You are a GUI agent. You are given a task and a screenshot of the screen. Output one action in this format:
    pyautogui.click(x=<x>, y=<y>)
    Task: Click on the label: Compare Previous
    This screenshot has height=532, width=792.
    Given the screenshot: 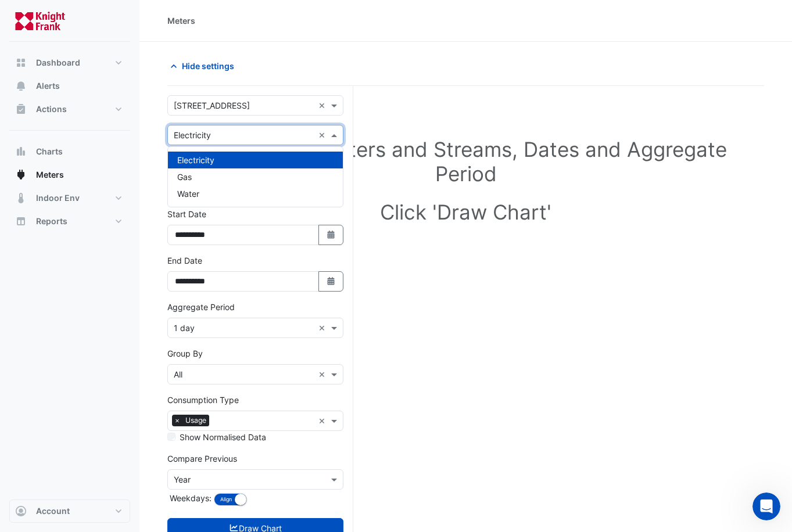 What is the action you would take?
    pyautogui.click(x=202, y=458)
    